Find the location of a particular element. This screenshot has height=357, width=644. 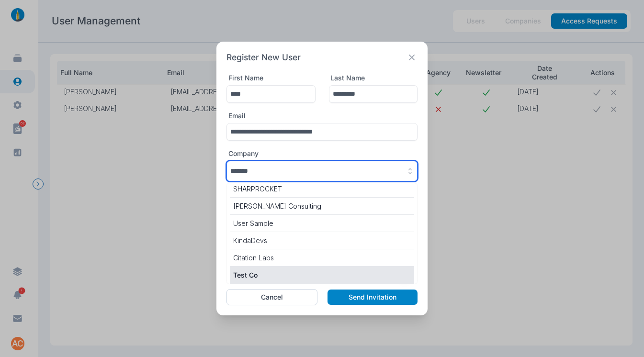

p: KindaDevs is located at coordinates (322, 240).